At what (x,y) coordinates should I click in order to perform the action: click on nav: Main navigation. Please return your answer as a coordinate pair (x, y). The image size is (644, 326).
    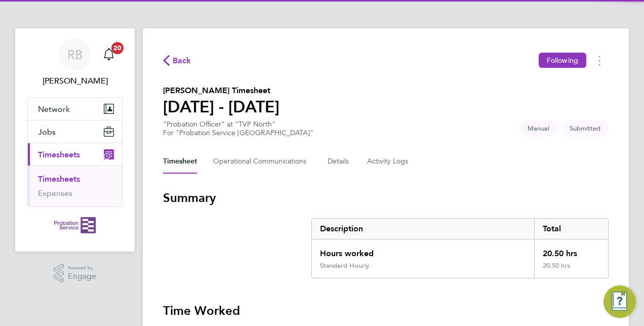
    Looking at the image, I should click on (75, 139).